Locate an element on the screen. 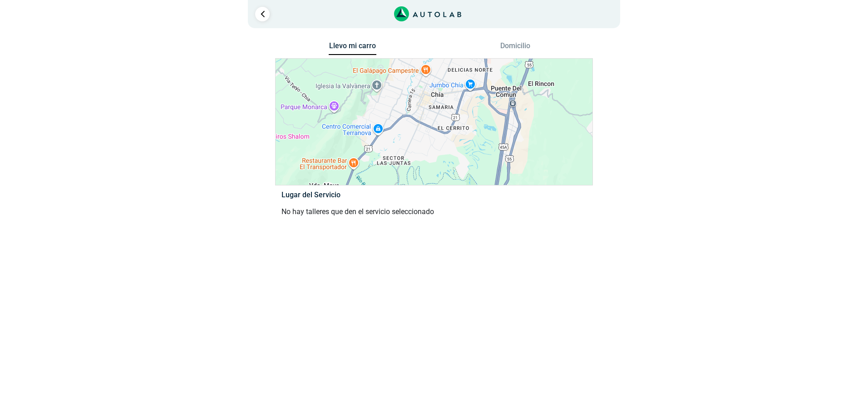 The height and width of the screenshot is (420, 868). h5: Lugar del Servicio is located at coordinates (434, 194).